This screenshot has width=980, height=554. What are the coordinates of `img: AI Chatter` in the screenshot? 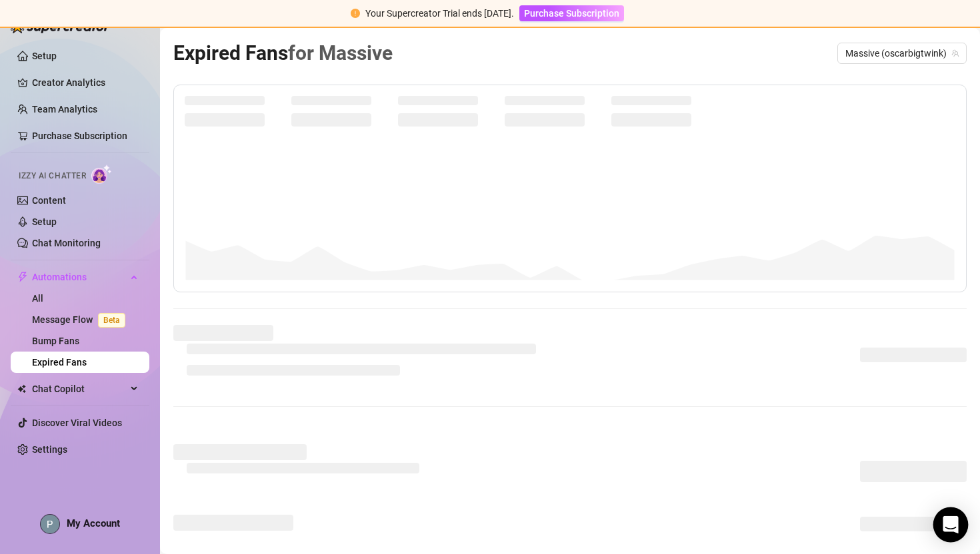 It's located at (101, 174).